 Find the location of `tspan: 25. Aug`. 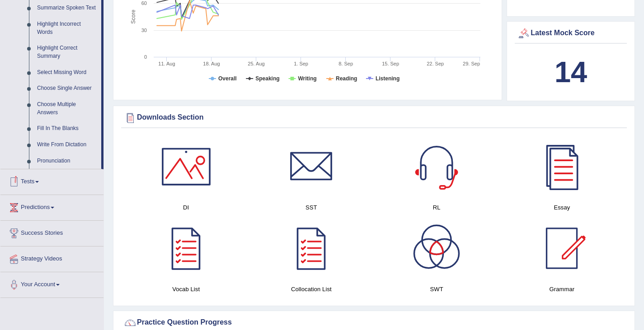

tspan: 25. Aug is located at coordinates (256, 64).